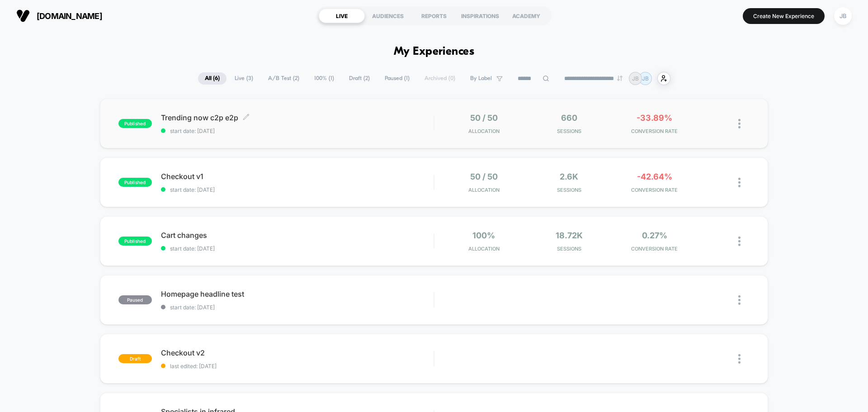 This screenshot has height=412, width=868. I want to click on span: 660, so click(569, 118).